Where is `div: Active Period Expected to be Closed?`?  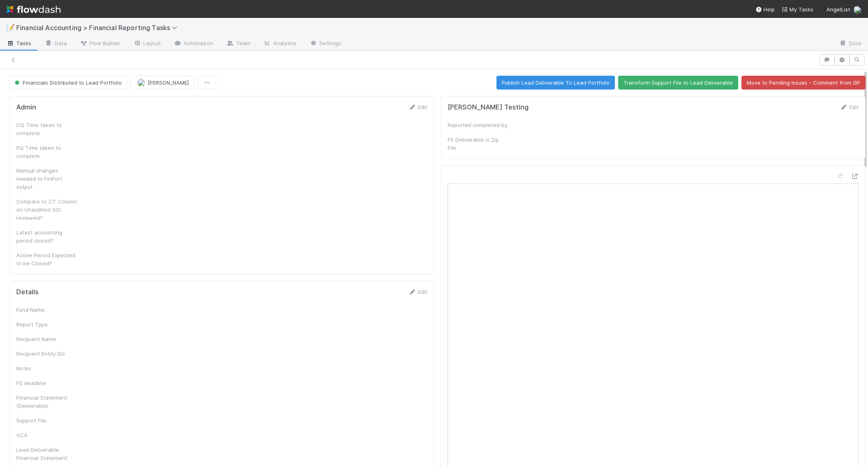
div: Active Period Expected to be Closed? is located at coordinates (47, 259).